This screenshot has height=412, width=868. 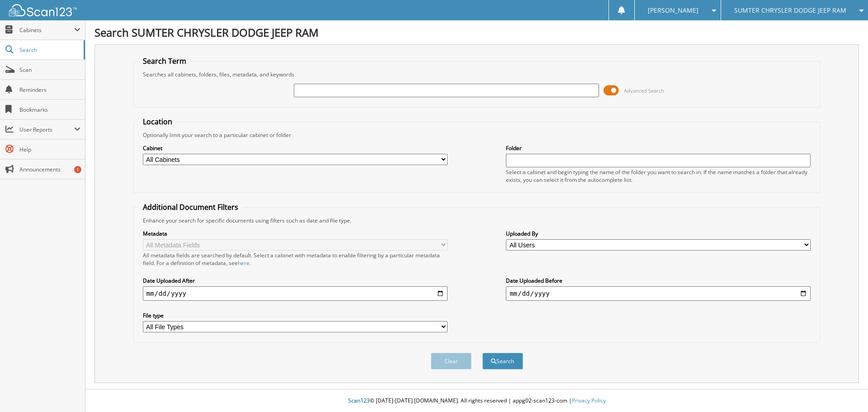 What do you see at coordinates (295, 233) in the screenshot?
I see `label: Metadata` at bounding box center [295, 233].